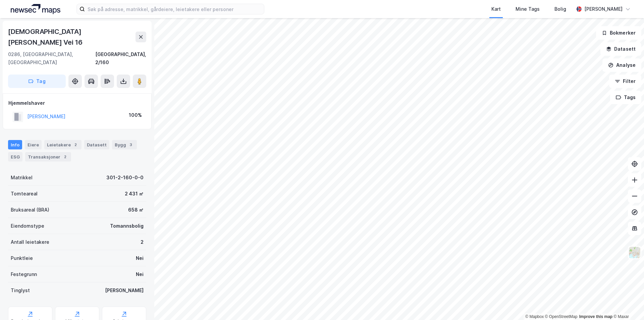  What do you see at coordinates (20, 290) in the screenshot?
I see `div: Tinglyst` at bounding box center [20, 290].